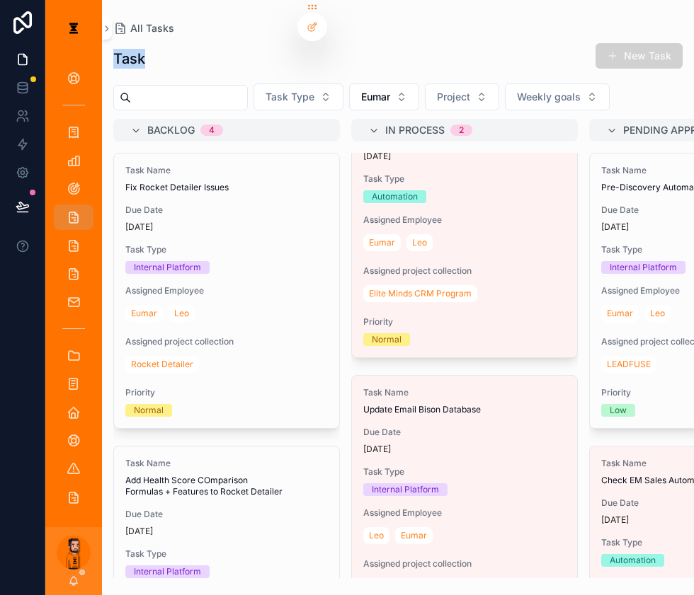 The image size is (694, 595). Describe the element at coordinates (129, 59) in the screenshot. I see `h1: Task` at that location.